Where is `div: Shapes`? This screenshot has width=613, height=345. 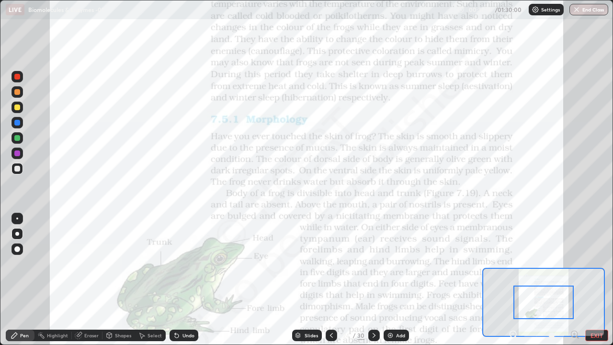
div: Shapes is located at coordinates (123, 335).